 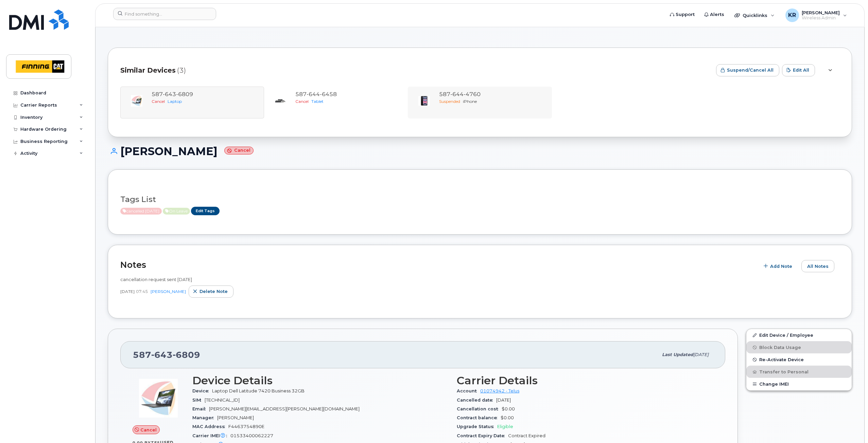 What do you see at coordinates (799, 335) in the screenshot?
I see `a: Edit Device / Employee` at bounding box center [799, 335].